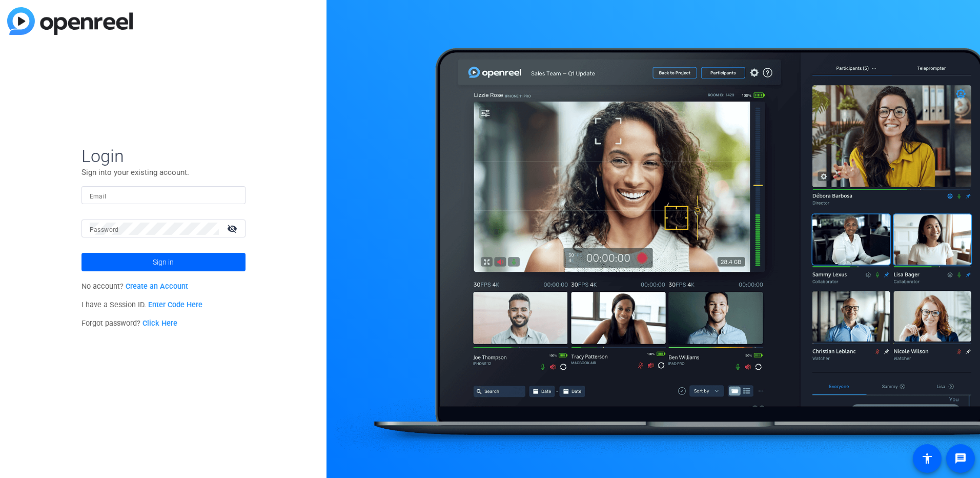  I want to click on a: Enter Code Here, so click(175, 305).